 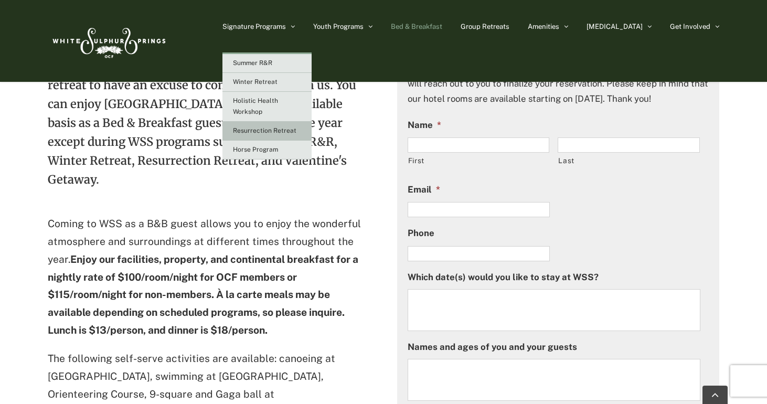 I want to click on span: Winter Retreat, so click(x=255, y=82).